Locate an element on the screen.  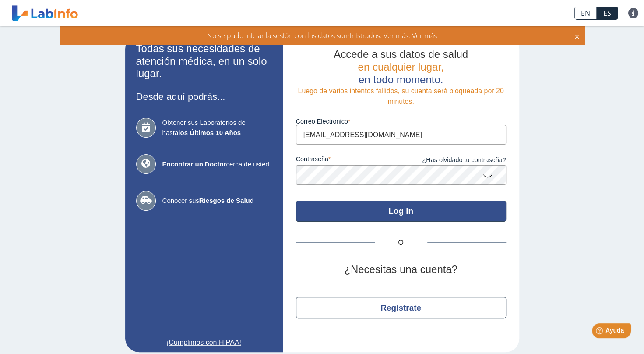
span: No se pudo iniciar la sesión con los datos suministrados. Ver más. is located at coordinates (309, 36).